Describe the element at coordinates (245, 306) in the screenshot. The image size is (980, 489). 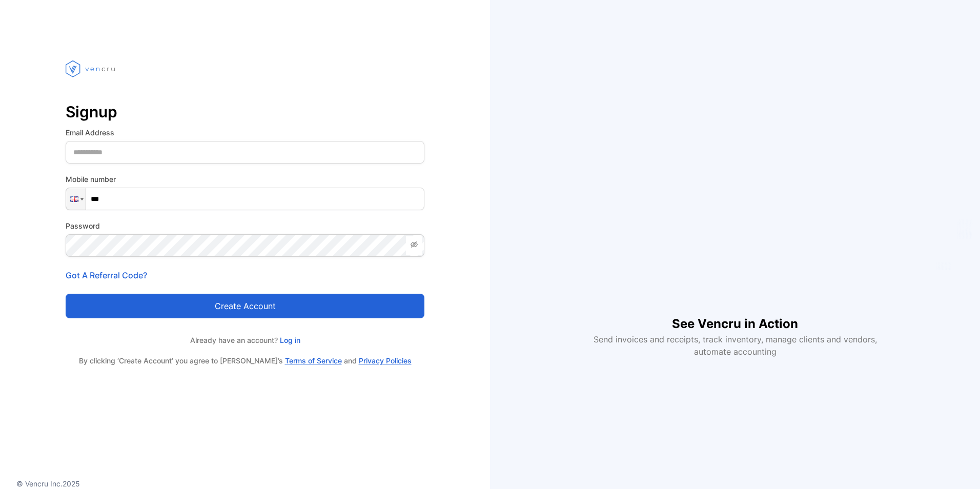
I see `button: Create account` at that location.